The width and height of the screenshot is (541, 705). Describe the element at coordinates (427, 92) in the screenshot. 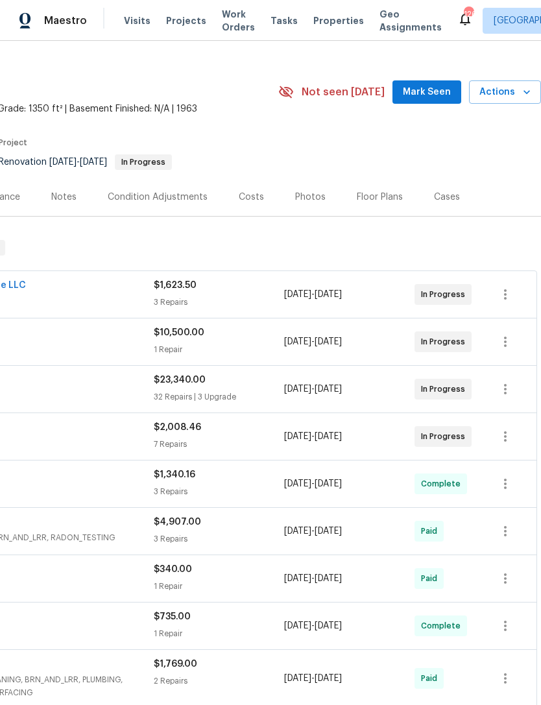

I see `button: Mark Seen` at that location.